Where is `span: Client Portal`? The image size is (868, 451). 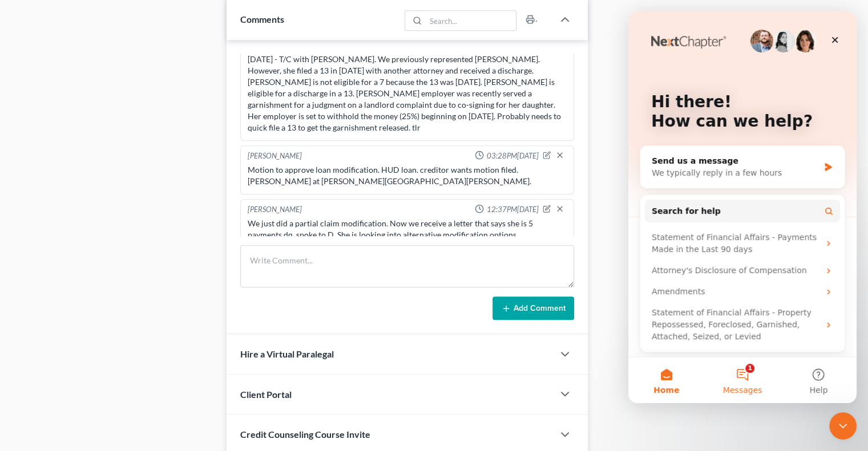
span: Client Portal is located at coordinates (266, 394).